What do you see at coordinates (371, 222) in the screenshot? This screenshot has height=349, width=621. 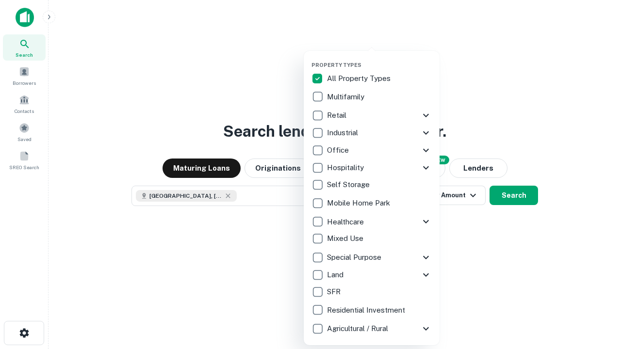 I see `div: Healthcare` at bounding box center [371, 222].